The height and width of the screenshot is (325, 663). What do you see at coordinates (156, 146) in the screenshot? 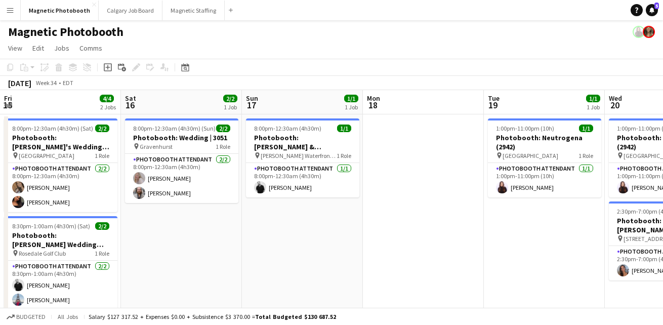
I see `span: Gravenhurst` at bounding box center [156, 146].